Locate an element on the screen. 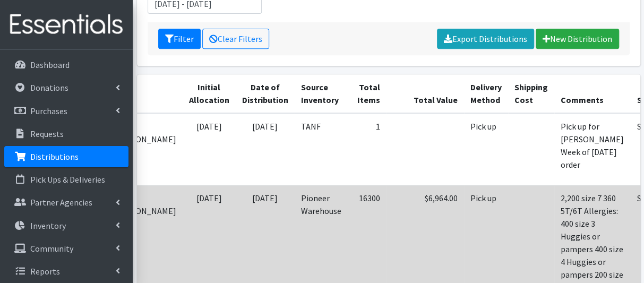  p: Inventory is located at coordinates (48, 226).